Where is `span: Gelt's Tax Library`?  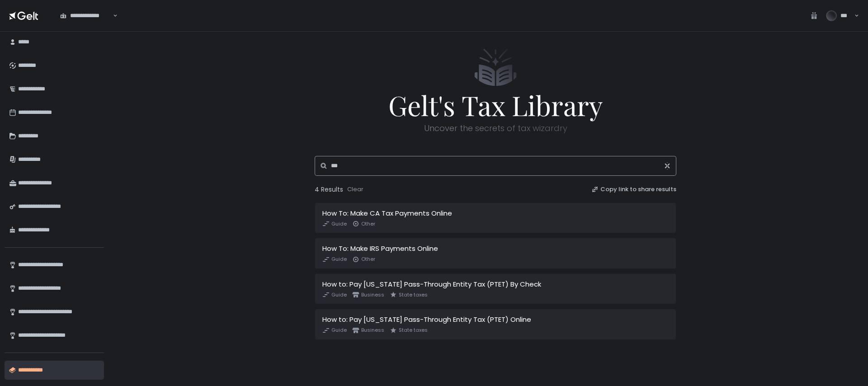 span: Gelt's Tax Library is located at coordinates (495, 105).